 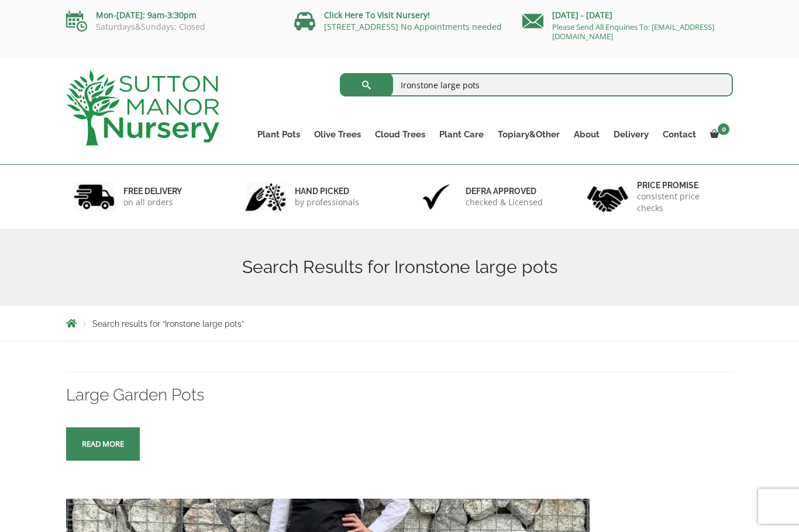 What do you see at coordinates (461, 134) in the screenshot?
I see `a: Plant Care` at bounding box center [461, 134].